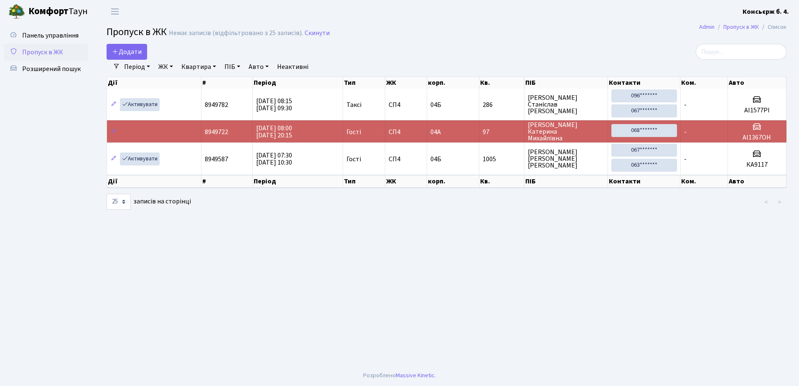  I want to click on a: ПІБ, so click(232, 67).